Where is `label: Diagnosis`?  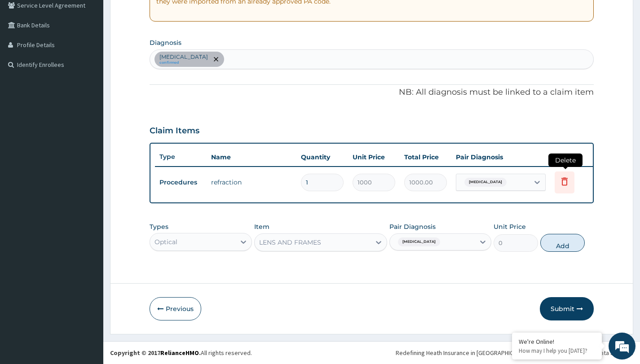
label: Diagnosis is located at coordinates (165, 43).